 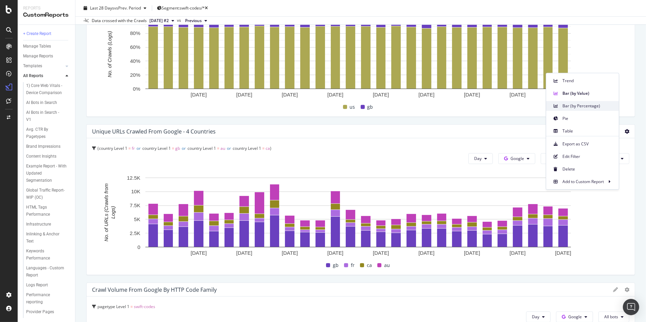 What do you see at coordinates (182, 8) in the screenshot?
I see `button: Segment:swift-codes/*` at bounding box center [182, 8].